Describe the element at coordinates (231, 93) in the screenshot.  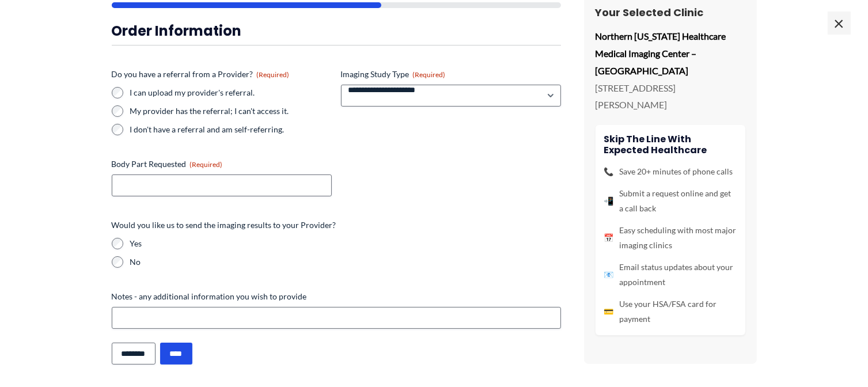
I see `label: I can upload my provider's referral.` at that location.